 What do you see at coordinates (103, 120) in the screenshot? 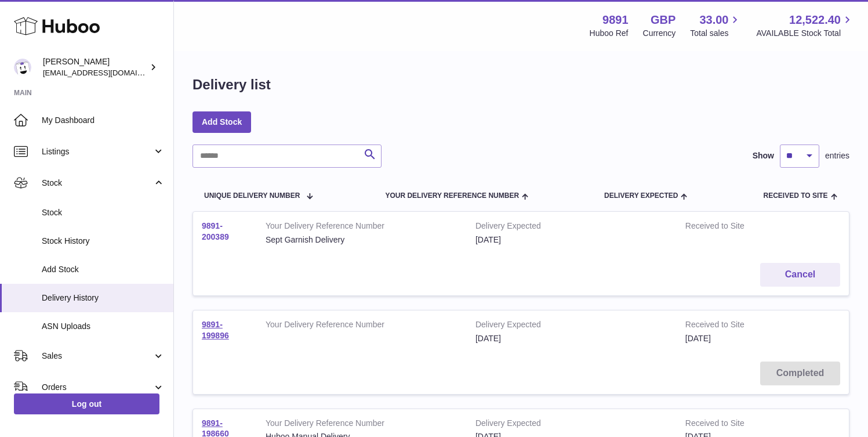
I see `span: My Dashboard` at bounding box center [103, 120].